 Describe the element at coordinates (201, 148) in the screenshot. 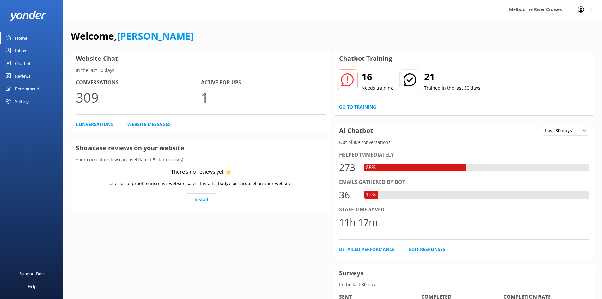

I see `h3: Showcase reviews on your website` at that location.